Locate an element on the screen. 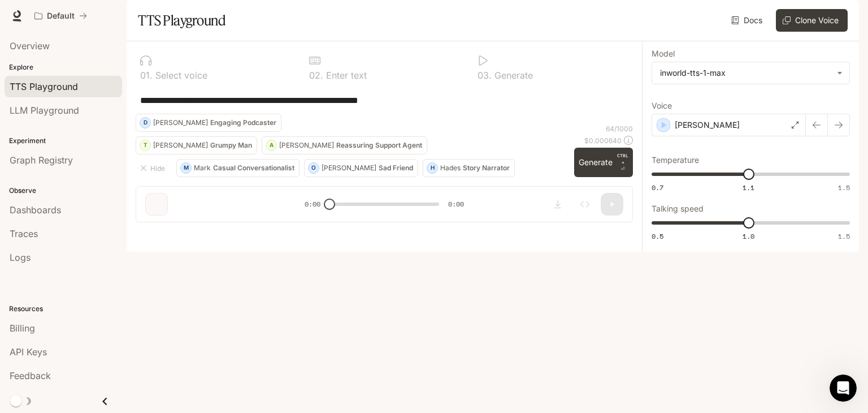 The height and width of the screenshot is (413, 868). div: T is located at coordinates (145, 145).